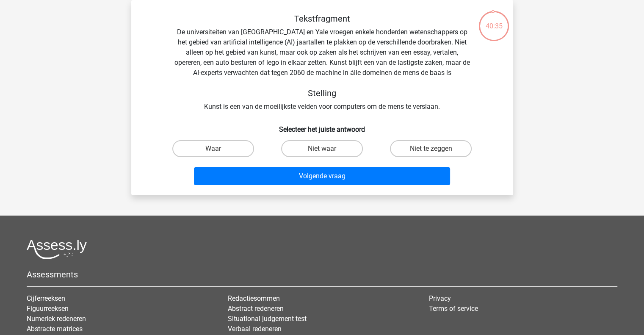 This screenshot has height=335, width=644. Describe the element at coordinates (322, 275) in the screenshot. I see `h5: Assessments` at that location.